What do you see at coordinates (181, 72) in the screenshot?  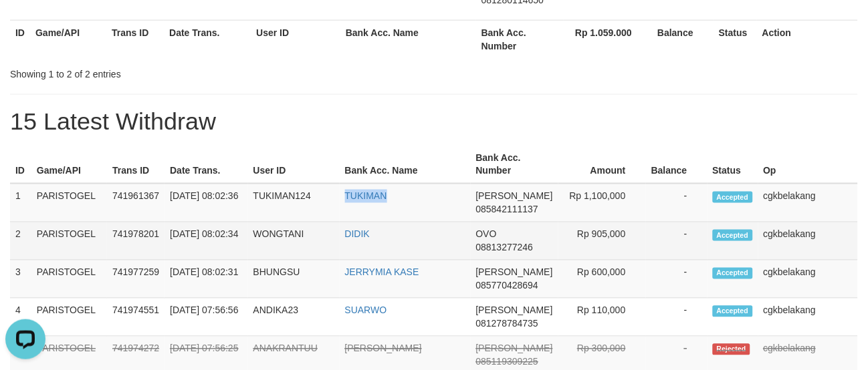 I see `div: Showing 1 to 2 of 2 entries` at bounding box center [181, 72].